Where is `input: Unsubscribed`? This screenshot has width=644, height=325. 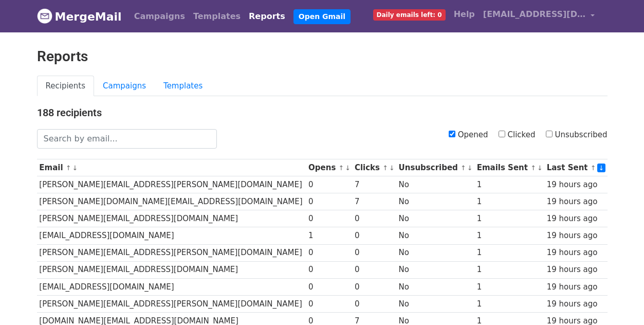 input: Unsubscribed is located at coordinates (549, 134).